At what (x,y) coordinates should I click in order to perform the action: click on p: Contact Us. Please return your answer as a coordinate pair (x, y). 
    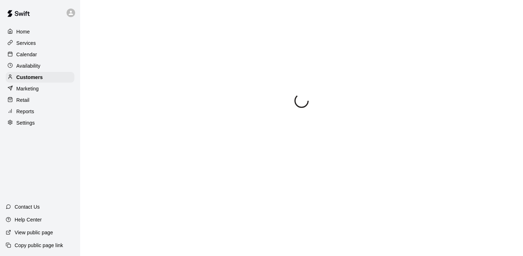
    Looking at the image, I should click on (27, 207).